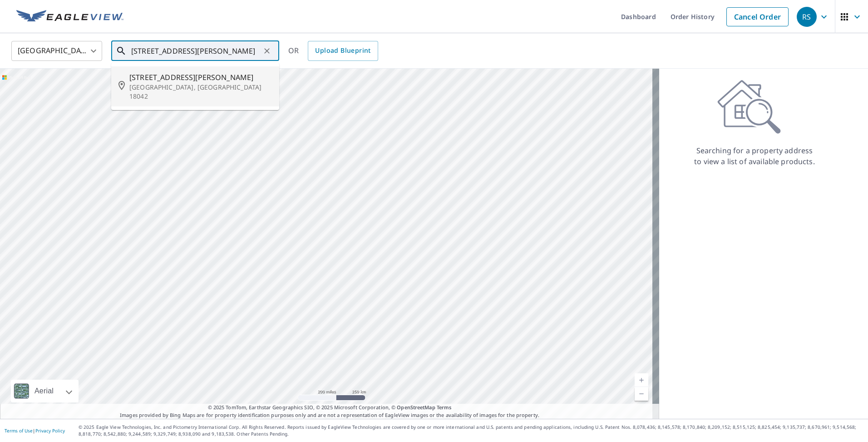 This screenshot has width=868, height=442. What do you see at coordinates (50, 431) in the screenshot?
I see `a: Privacy Policy` at bounding box center [50, 431].